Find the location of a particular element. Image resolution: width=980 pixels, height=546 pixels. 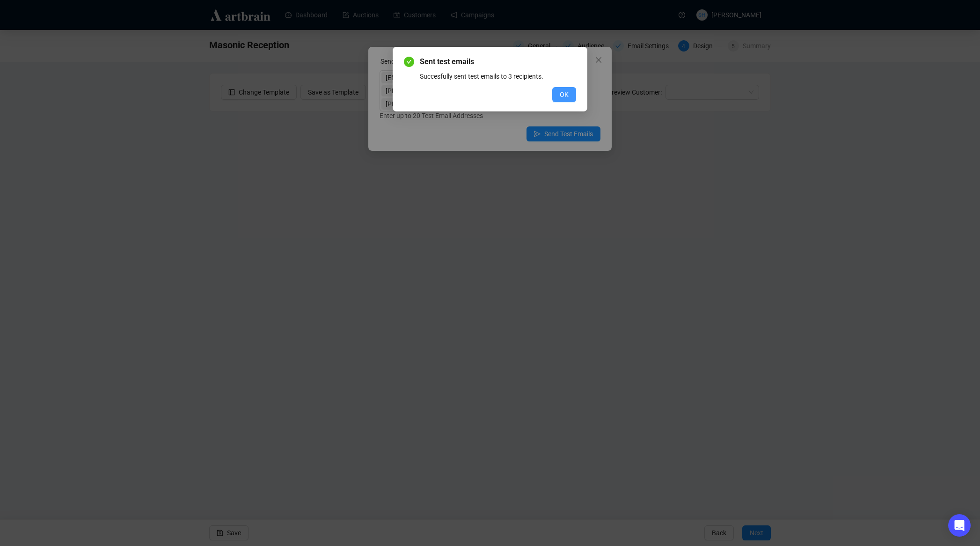

div: Succesfully sent test emails to 3 recipients. is located at coordinates (498, 77).